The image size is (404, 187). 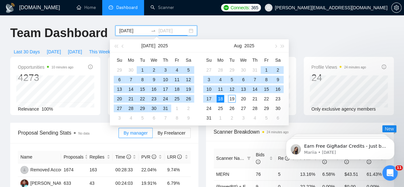 What do you see at coordinates (286, 174) in the screenshot?
I see `td: 5` at bounding box center [286, 174].